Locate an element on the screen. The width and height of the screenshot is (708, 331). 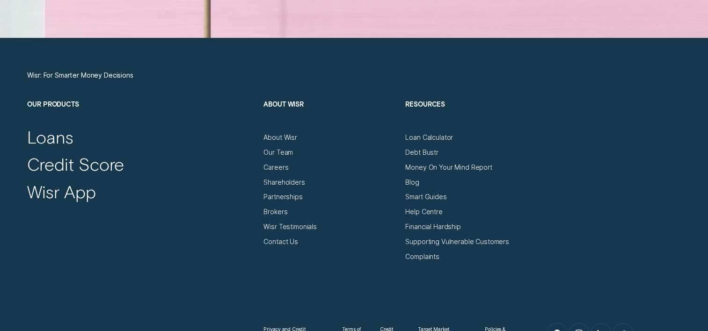
a: Contact Us is located at coordinates (281, 242).